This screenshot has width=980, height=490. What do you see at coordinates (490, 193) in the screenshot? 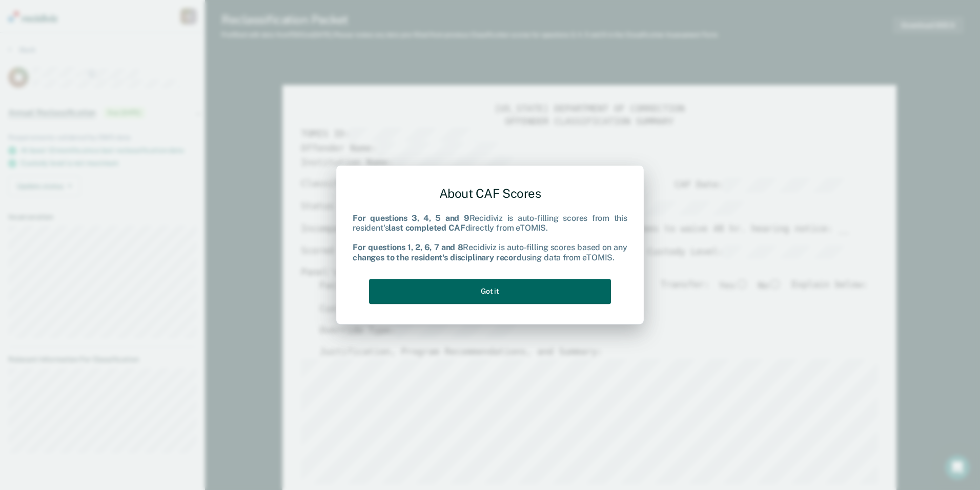
I see `div: About CAF Scores` at bounding box center [490, 193].